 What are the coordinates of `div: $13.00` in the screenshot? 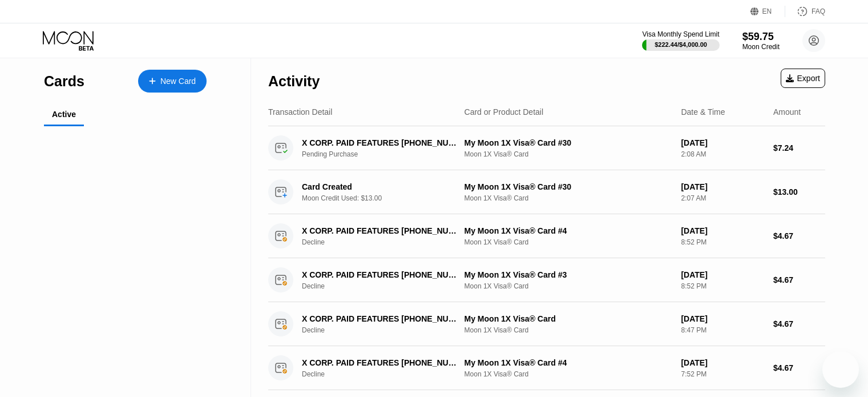 It's located at (799, 192).